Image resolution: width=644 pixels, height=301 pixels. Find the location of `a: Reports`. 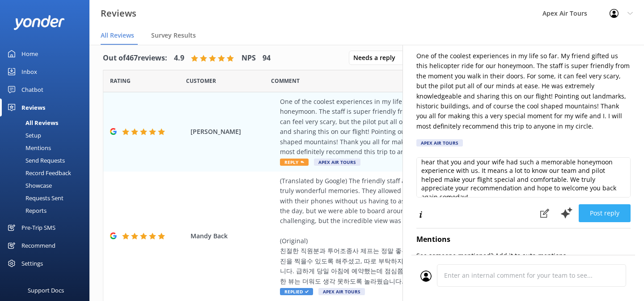

a: Reports is located at coordinates (47, 211).